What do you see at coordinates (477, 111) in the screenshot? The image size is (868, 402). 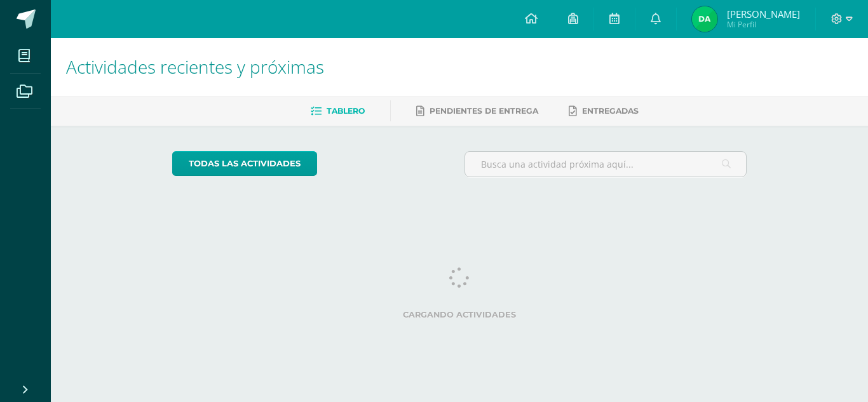 I see `a: Pendientes de entrega` at bounding box center [477, 111].